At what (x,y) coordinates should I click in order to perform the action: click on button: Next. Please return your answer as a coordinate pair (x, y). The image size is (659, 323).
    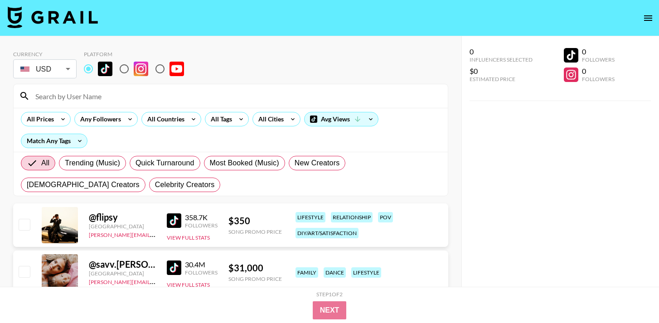
    Looking at the image, I should click on (330, 310).